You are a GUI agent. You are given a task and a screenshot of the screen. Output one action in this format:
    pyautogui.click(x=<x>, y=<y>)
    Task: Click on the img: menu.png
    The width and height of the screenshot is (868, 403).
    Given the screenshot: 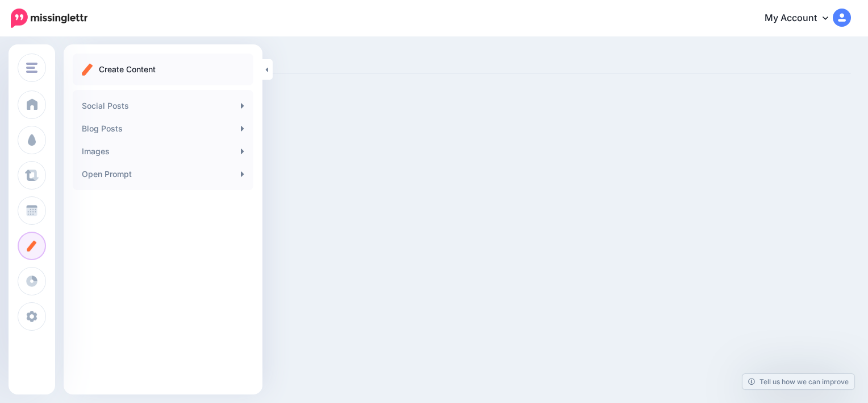 What is the action you would take?
    pyautogui.click(x=32, y=67)
    